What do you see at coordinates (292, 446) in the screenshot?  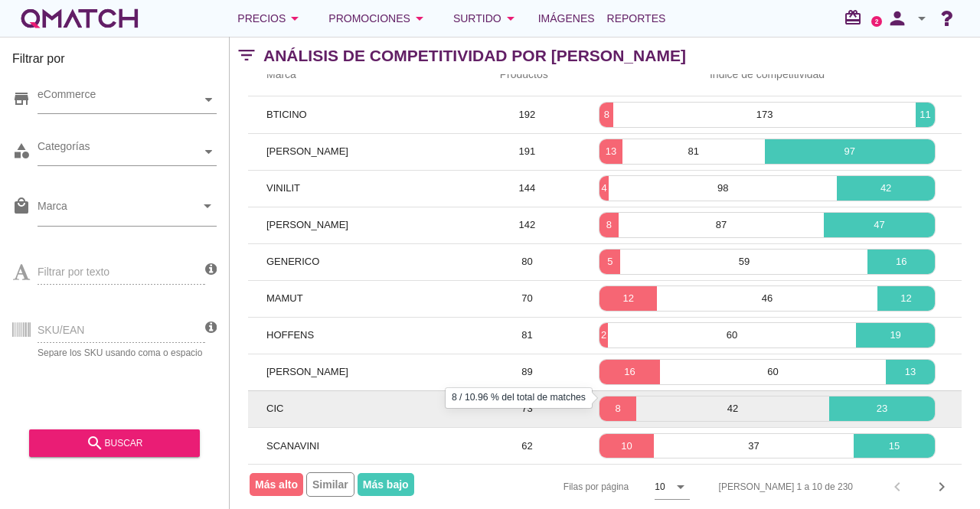 I see `span: SCANAVINI` at bounding box center [292, 446].